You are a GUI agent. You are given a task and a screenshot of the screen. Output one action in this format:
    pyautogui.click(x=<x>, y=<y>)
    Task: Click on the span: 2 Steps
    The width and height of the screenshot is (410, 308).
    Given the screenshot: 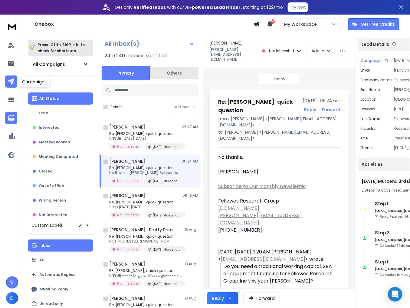 What is the action you would take?
    pyautogui.click(x=369, y=190)
    